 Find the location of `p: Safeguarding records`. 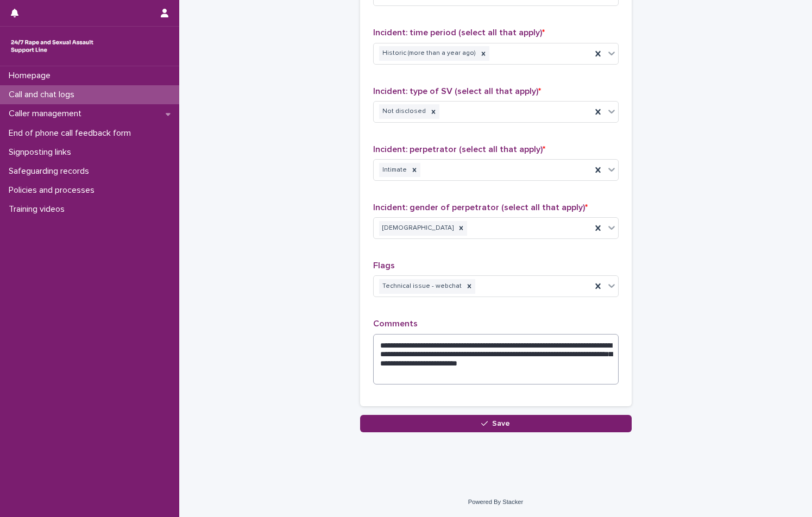

p: Safeguarding records is located at coordinates (51, 171).